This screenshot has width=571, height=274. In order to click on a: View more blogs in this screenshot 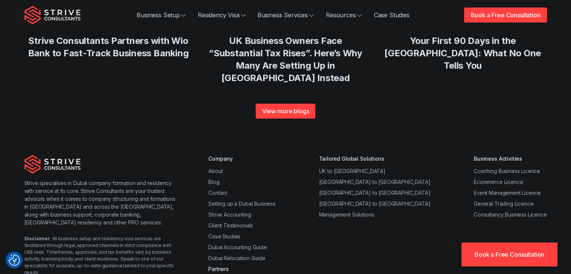, I will do `click(286, 111)`.